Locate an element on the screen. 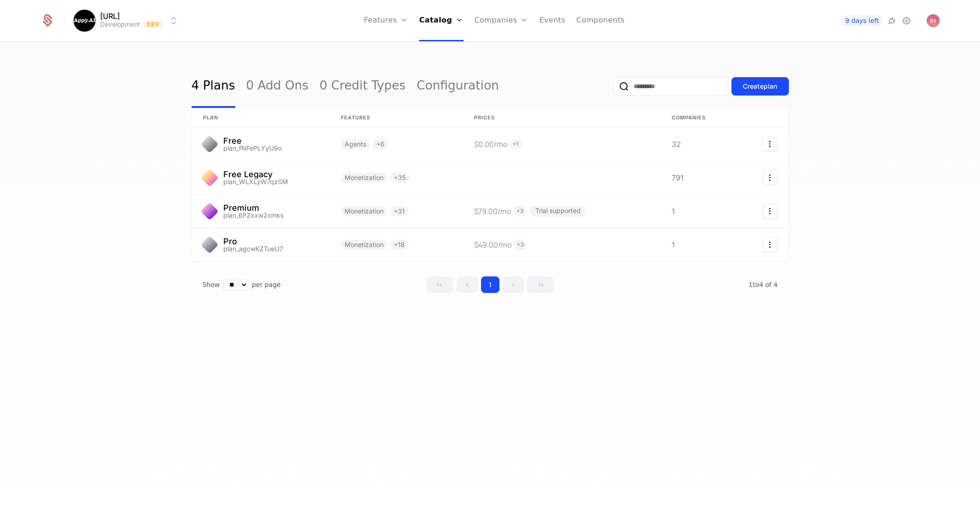 The image size is (980, 506). th: Companies is located at coordinates (697, 118).